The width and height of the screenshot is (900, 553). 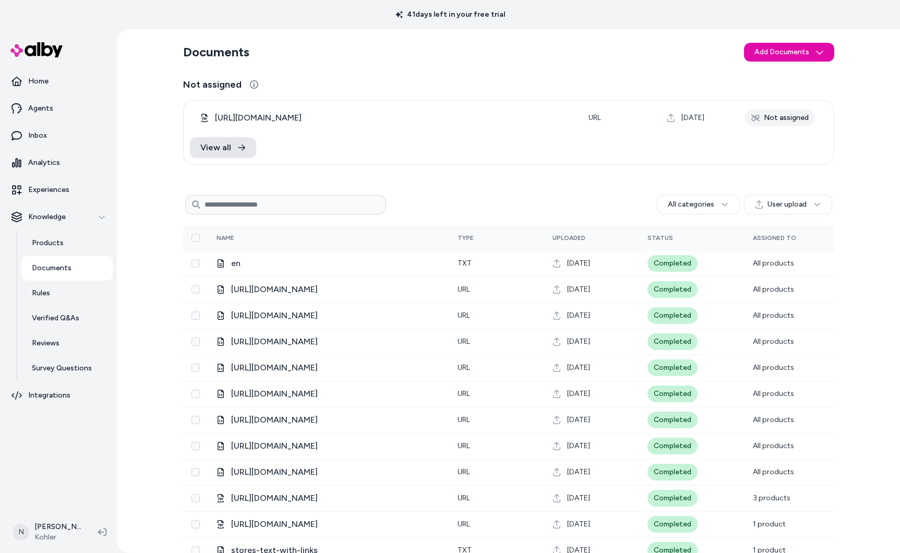 I want to click on span: N, so click(x=21, y=532).